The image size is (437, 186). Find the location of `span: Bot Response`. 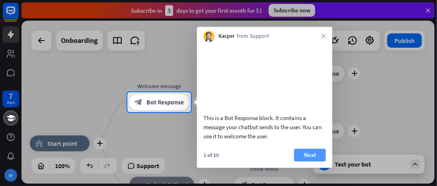

span: Bot Response is located at coordinates (165, 102).